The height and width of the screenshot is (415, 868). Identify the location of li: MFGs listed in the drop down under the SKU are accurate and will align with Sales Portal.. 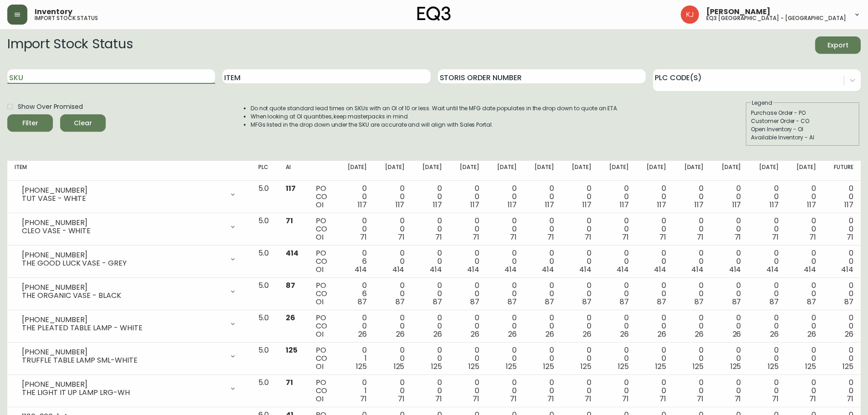
(435, 125).